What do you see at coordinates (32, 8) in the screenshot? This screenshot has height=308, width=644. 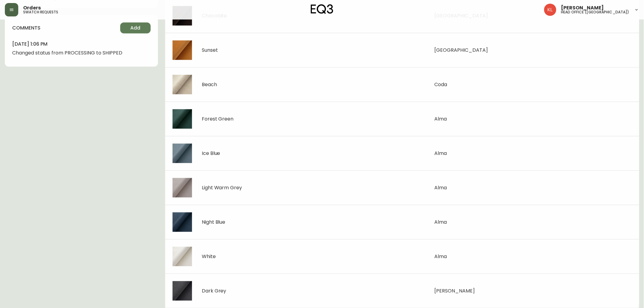 I see `span: Orders` at bounding box center [32, 8].